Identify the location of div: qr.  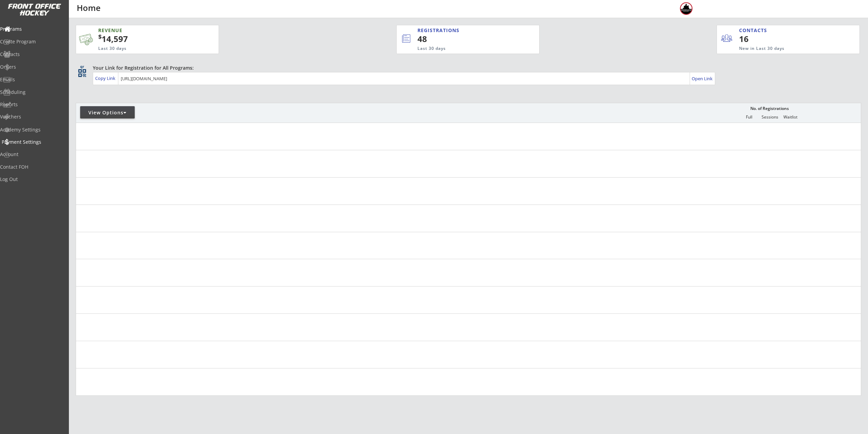
(82, 66).